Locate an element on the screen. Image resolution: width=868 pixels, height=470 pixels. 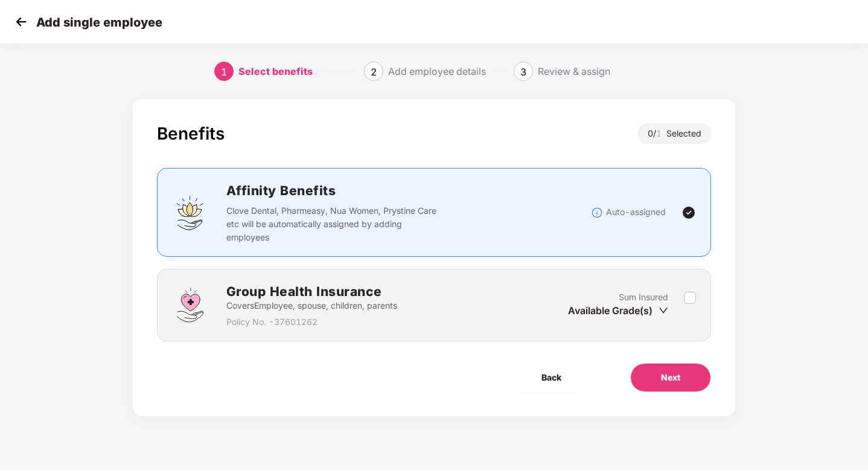
img: svg+xml;base64,PHN2ZyBpZD0iVGljay0yNHgyNCIgeG1sbnM9Imh0dHA6Ly93d3cudzMub3JnLzIwMDAvc3ZnIiB3aWR0aD... is located at coordinates (689, 213).